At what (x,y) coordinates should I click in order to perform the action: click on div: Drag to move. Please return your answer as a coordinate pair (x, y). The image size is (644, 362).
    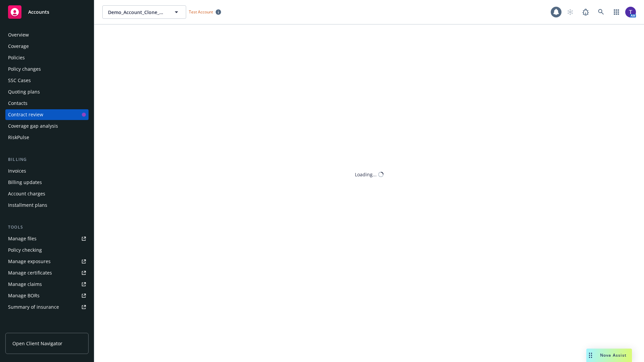
    Looking at the image, I should click on (591, 355).